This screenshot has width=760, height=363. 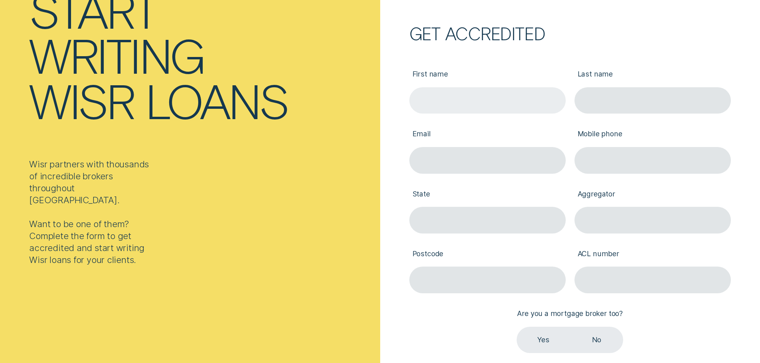 What do you see at coordinates (487, 135) in the screenshot?
I see `label: Email` at bounding box center [487, 135].